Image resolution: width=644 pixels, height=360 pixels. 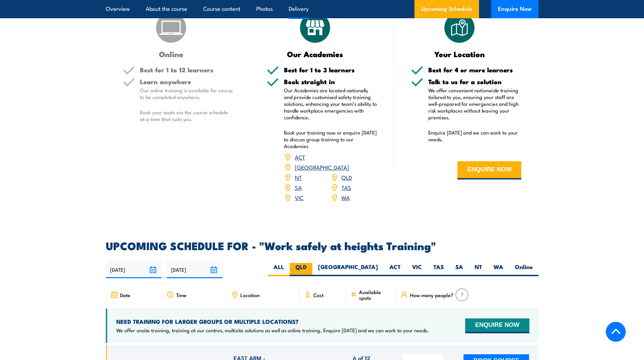 What do you see at coordinates (375, 295) in the screenshot?
I see `span: Available spots` at bounding box center [375, 295].